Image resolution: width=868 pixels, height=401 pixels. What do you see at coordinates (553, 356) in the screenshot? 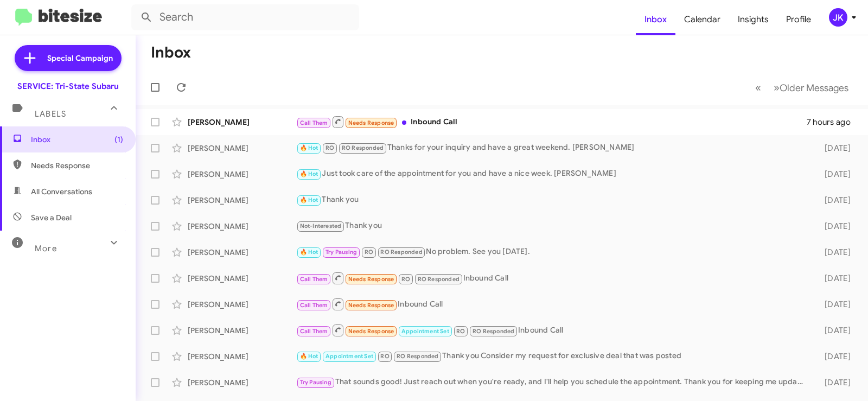
I see `div: Thank you Consider my request for exclusive deal that was posted` at bounding box center [553, 356].